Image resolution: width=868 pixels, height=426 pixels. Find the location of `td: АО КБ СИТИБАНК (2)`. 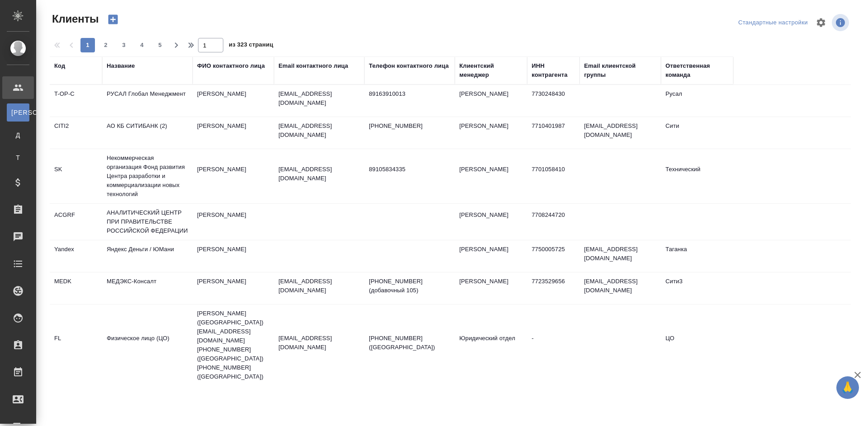

td: АО КБ СИТИБАНК (2) is located at coordinates (147, 133).